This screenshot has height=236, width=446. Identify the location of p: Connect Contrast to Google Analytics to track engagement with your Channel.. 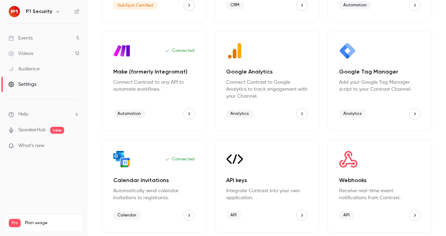
(267, 89).